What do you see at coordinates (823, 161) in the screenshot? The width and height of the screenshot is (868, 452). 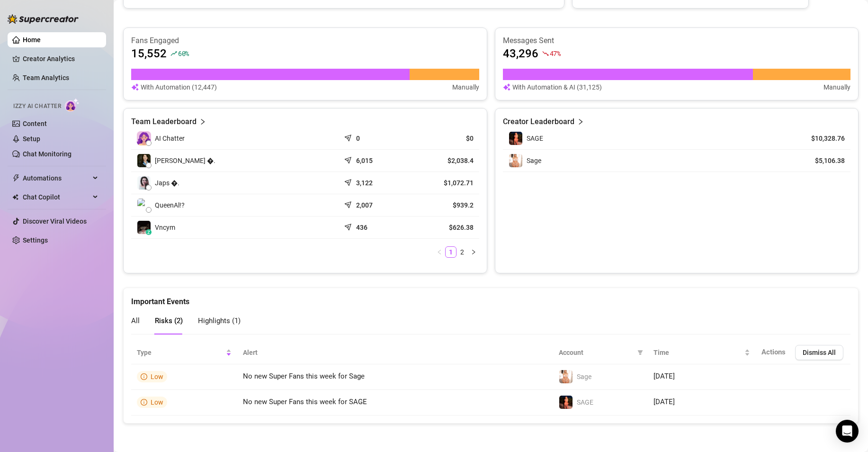 I see `article: $5,106.38` at bounding box center [823, 161].